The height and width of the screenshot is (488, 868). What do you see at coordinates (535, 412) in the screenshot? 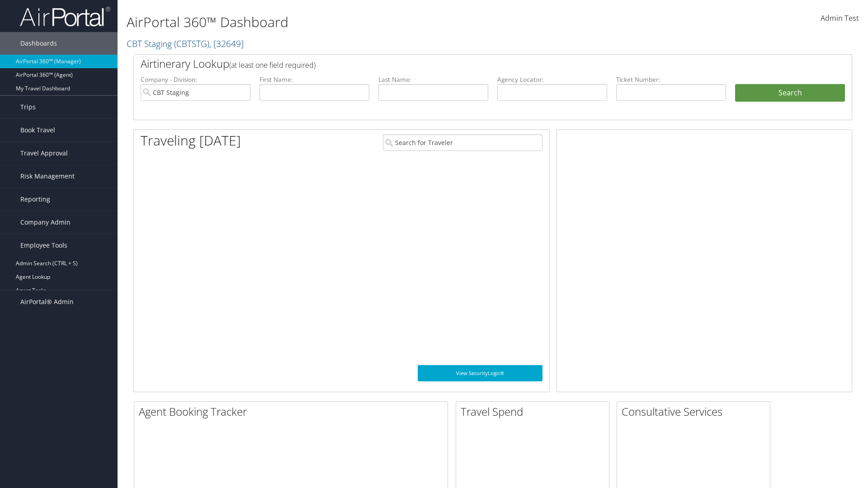
I see `h2: Travel Spend` at bounding box center [535, 412].